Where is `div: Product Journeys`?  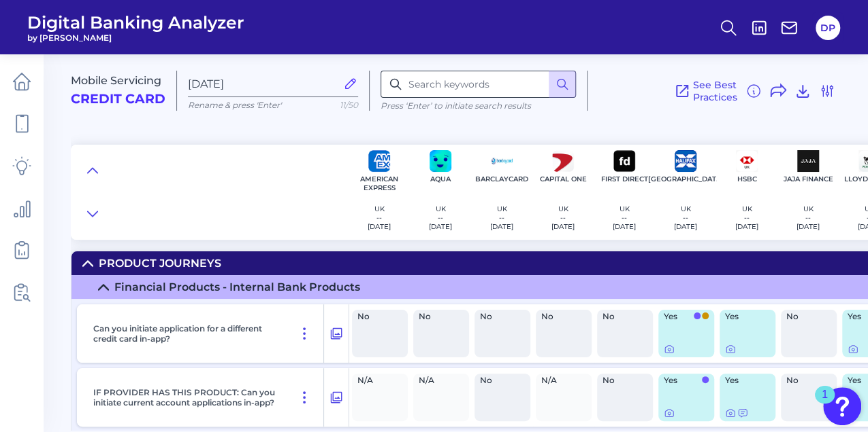
div: Product Journeys is located at coordinates (160, 263).